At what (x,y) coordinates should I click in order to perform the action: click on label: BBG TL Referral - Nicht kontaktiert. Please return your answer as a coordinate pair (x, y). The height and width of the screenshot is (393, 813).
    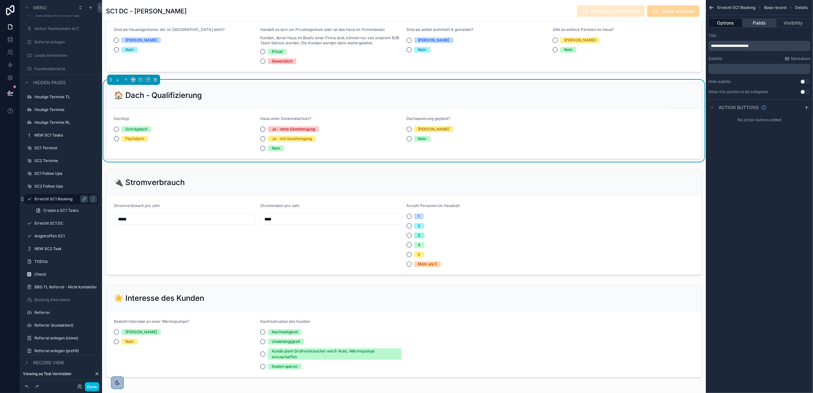
    Looking at the image, I should click on (66, 287).